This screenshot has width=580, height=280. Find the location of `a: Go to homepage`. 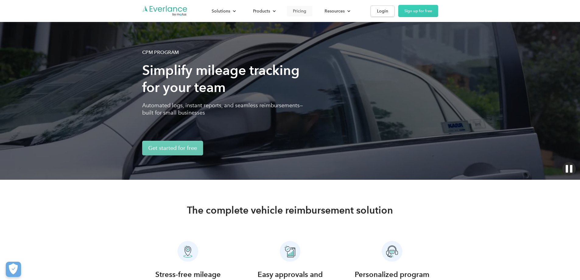

a: Go to homepage is located at coordinates (165, 11).